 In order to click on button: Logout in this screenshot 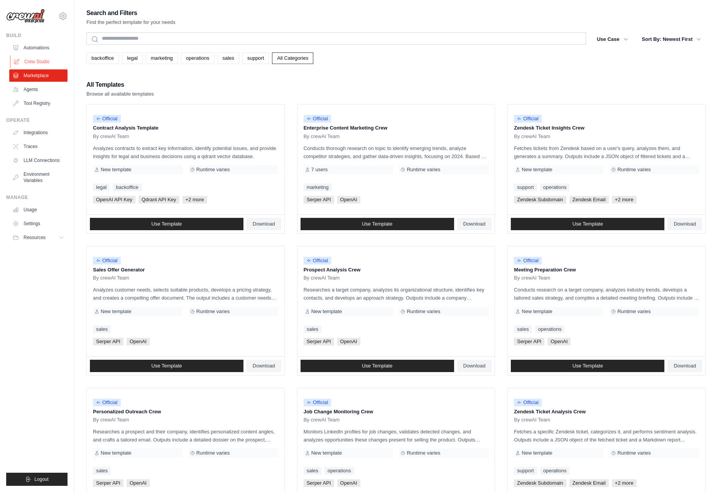, I will do `click(37, 480)`.